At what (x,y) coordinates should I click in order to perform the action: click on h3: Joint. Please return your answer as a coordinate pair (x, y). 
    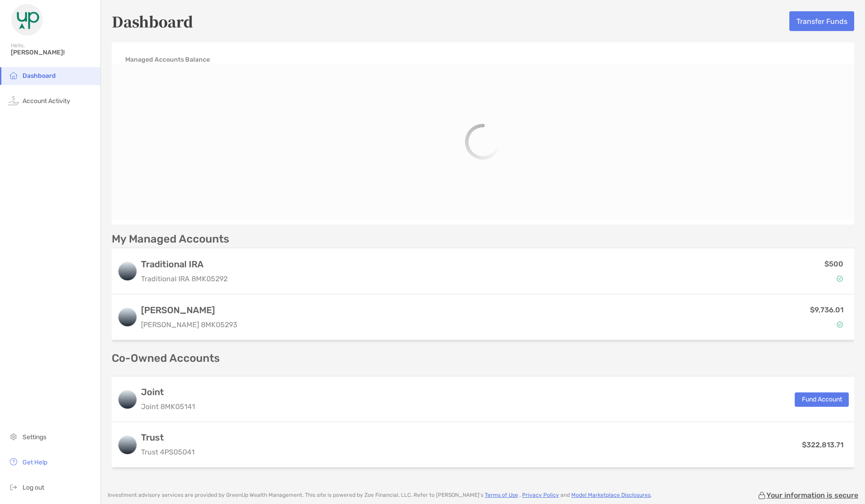
    Looking at the image, I should click on (168, 392).